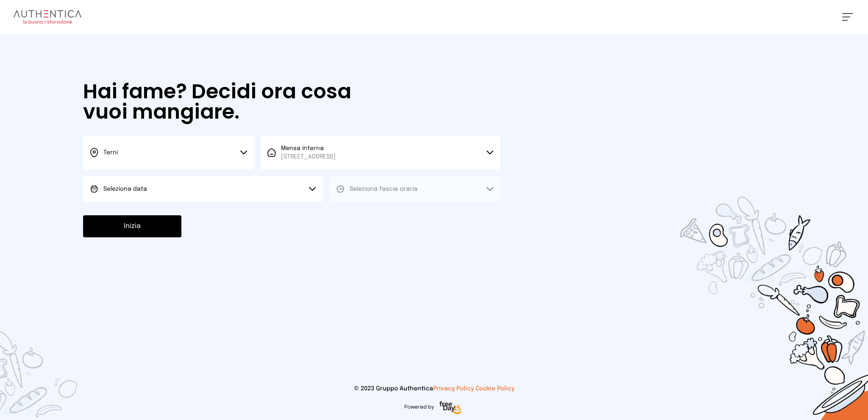 The height and width of the screenshot is (420, 868). I want to click on a: Cookie Policy, so click(495, 389).